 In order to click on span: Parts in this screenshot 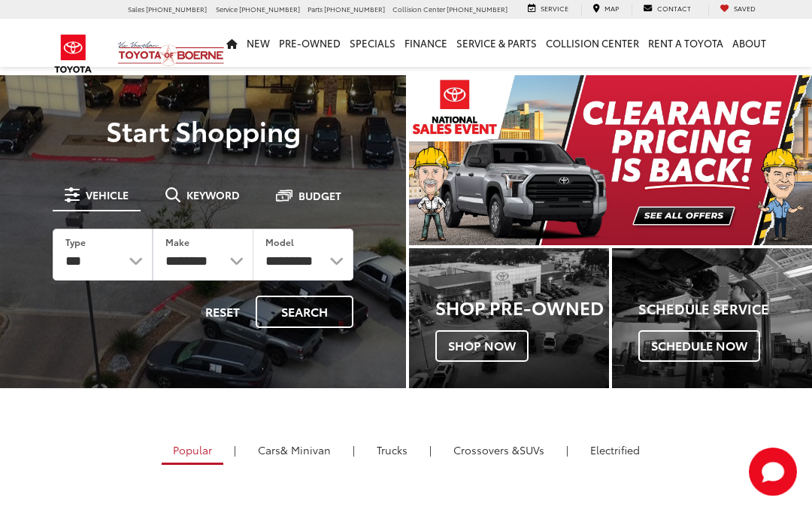, I will do `click(315, 8)`.